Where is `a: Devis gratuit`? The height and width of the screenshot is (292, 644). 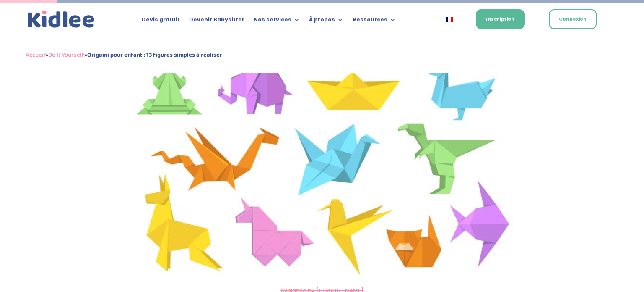 a: Devis gratuit is located at coordinates (161, 21).